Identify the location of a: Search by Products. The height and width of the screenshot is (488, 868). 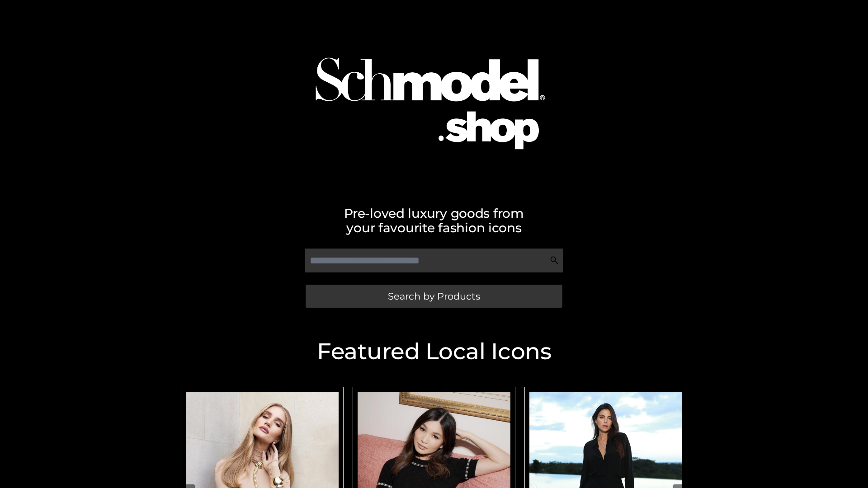
(434, 296).